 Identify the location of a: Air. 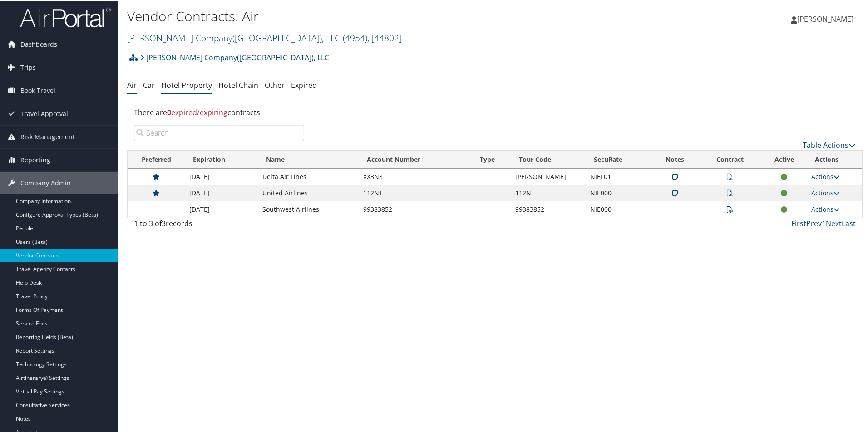
(131, 84).